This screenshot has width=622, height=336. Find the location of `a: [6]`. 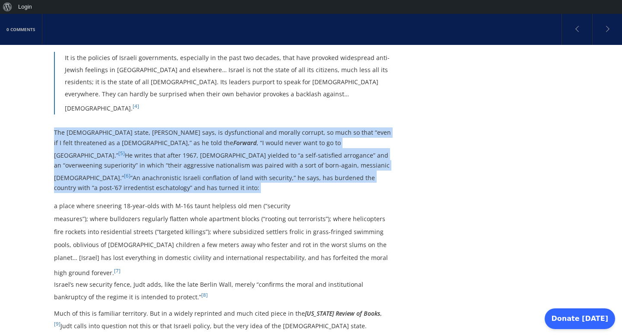

a: [6] is located at coordinates (127, 175).